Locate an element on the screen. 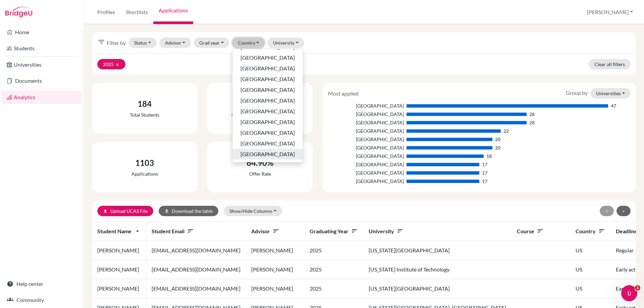  button: University is located at coordinates (286, 43).